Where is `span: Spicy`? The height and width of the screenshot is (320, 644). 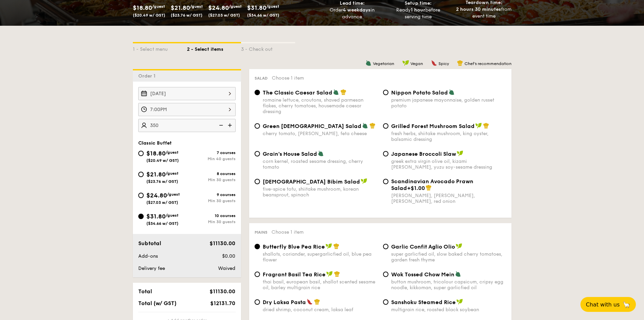 span: Spicy is located at coordinates (443, 64).